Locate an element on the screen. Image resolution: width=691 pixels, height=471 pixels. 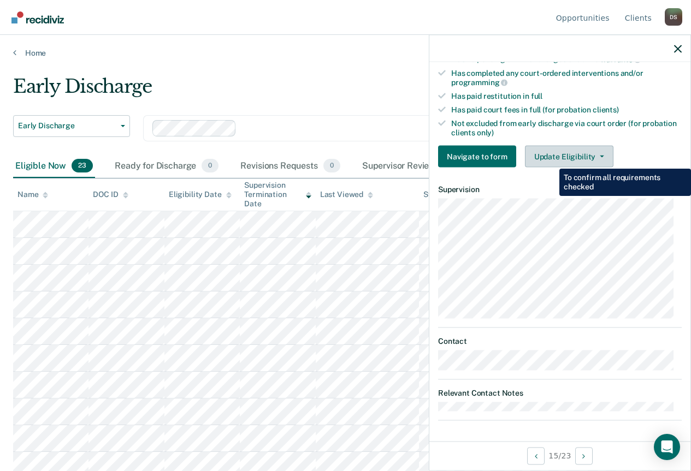
div: Supervision Termination Date is located at coordinates (277, 194).